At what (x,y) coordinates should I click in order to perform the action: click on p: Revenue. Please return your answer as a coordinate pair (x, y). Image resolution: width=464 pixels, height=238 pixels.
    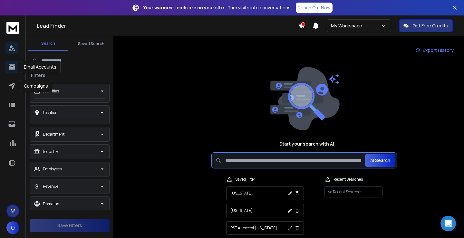
    Looking at the image, I should click on (51, 187).